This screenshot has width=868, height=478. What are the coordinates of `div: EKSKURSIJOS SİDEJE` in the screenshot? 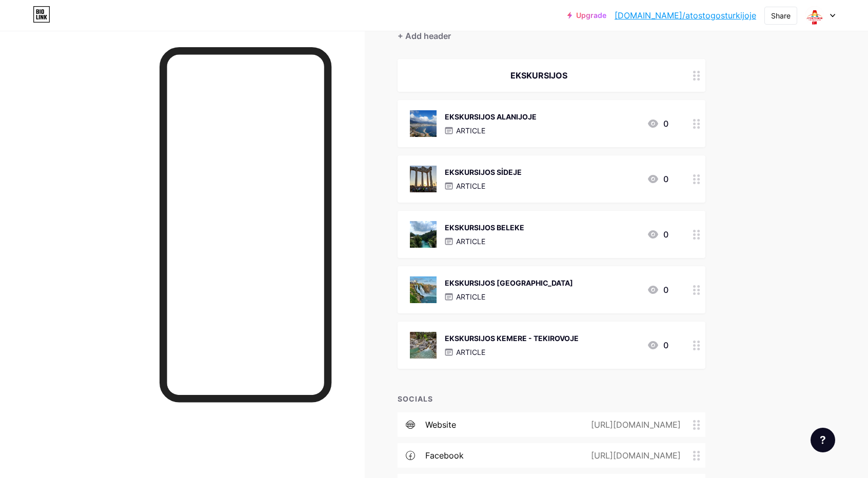 It's located at (483, 172).